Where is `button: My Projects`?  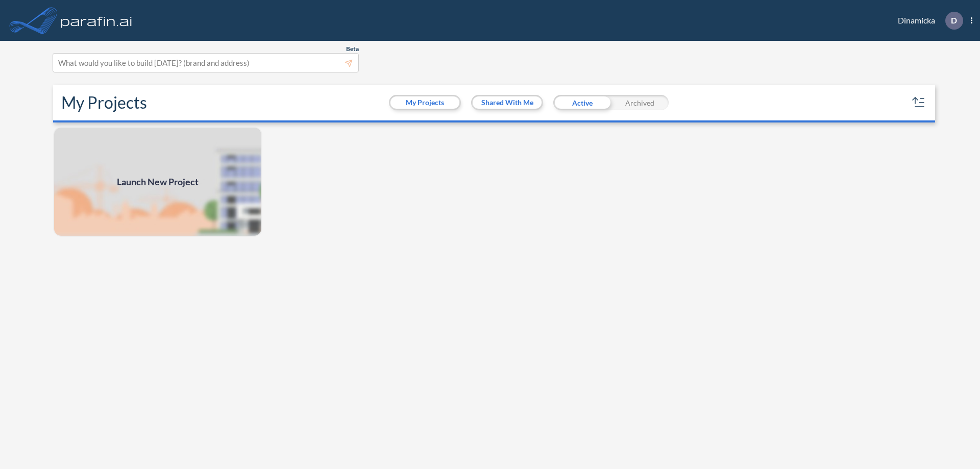
button: My Projects is located at coordinates (425, 102).